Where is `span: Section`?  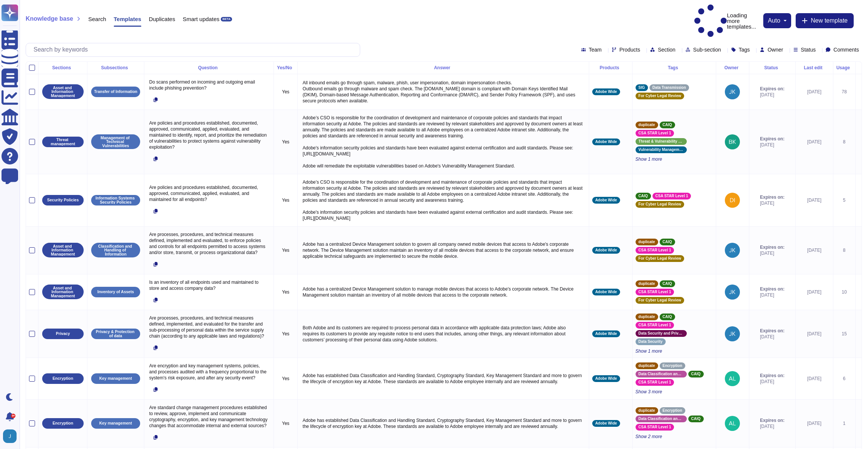
span: Section is located at coordinates (667, 50).